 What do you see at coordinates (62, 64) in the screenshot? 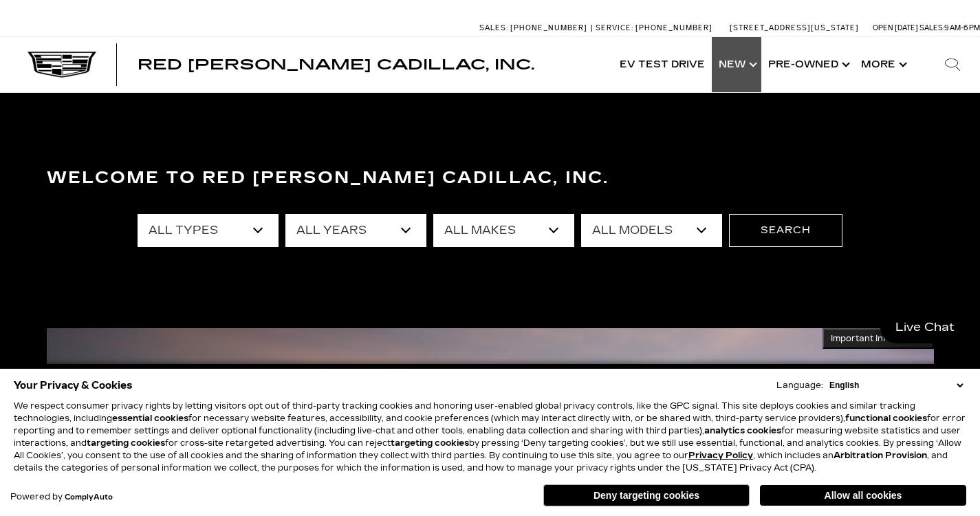
I see `a: Cadillac Dark Logo with Cadillac White Text` at bounding box center [62, 64].